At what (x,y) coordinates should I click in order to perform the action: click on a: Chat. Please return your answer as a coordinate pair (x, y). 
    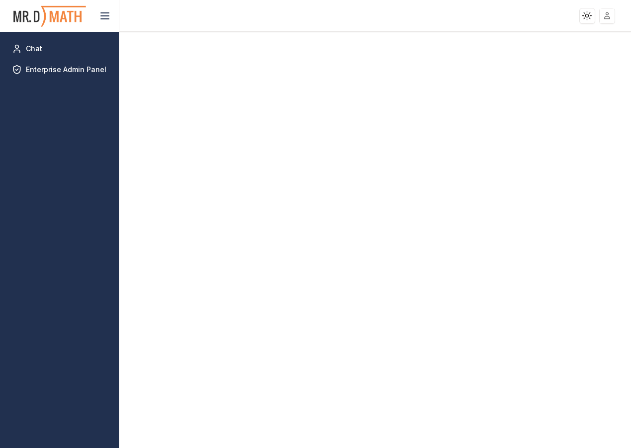
    Looking at the image, I should click on (59, 49).